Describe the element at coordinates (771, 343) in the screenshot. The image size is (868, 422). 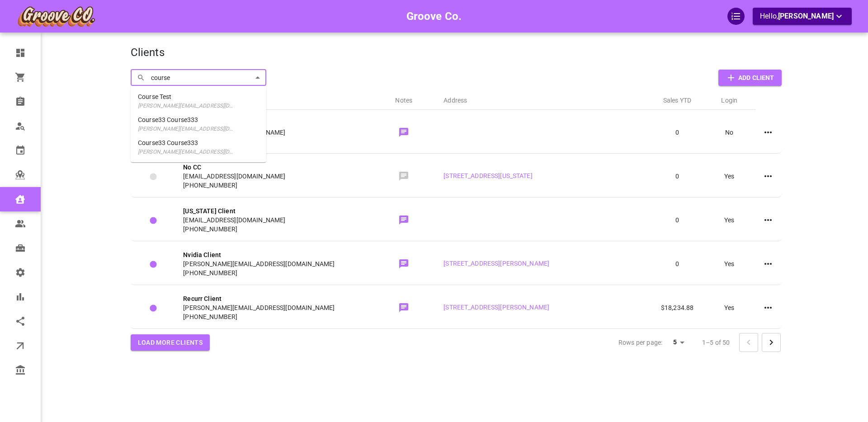
I see `button: Go to next page` at that location.